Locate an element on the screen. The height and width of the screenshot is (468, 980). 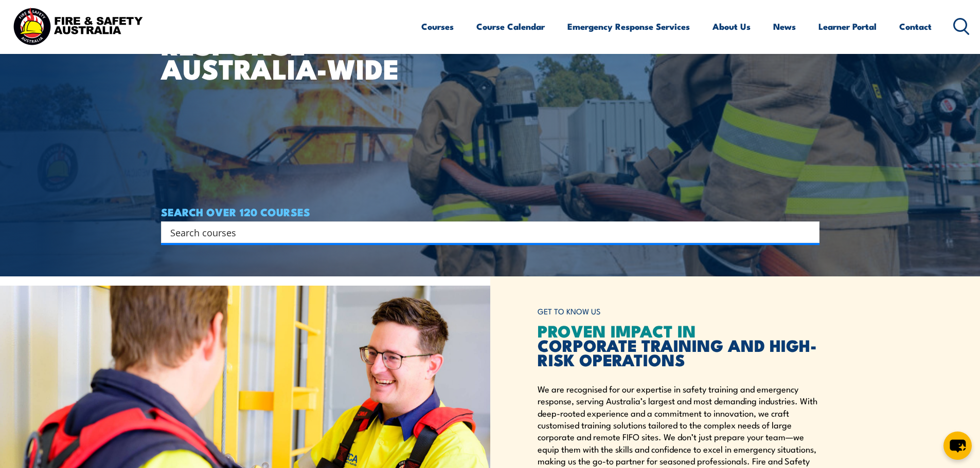
a: Contact is located at coordinates (915, 26).